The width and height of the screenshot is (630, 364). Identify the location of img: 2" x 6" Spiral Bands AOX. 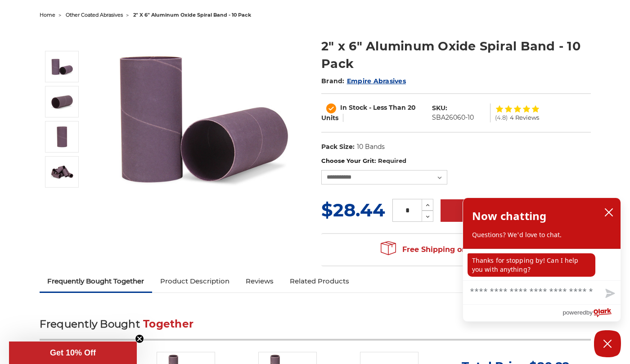
(62, 102).